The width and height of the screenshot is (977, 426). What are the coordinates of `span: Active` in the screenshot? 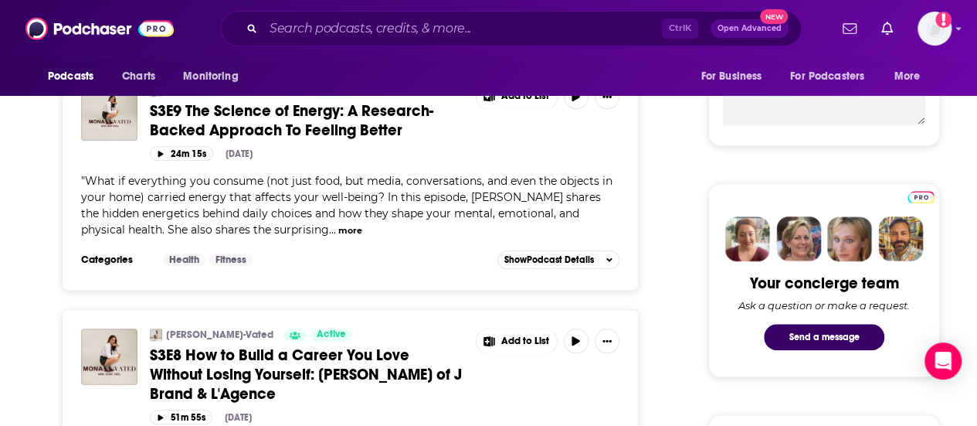 It's located at (331, 335).